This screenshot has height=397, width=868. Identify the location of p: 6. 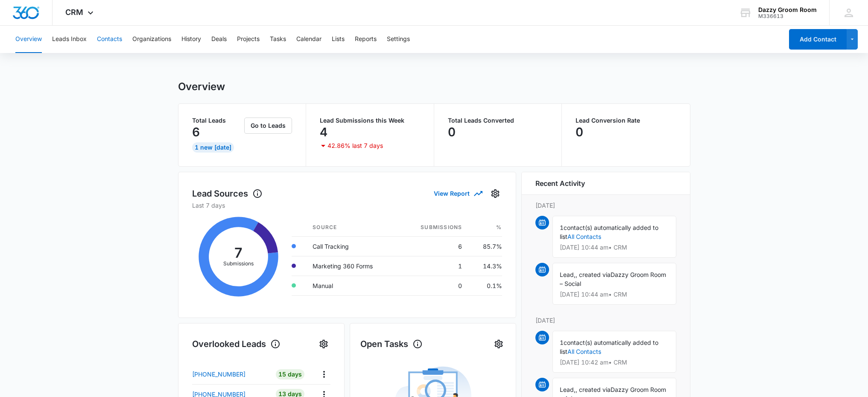
(196, 132).